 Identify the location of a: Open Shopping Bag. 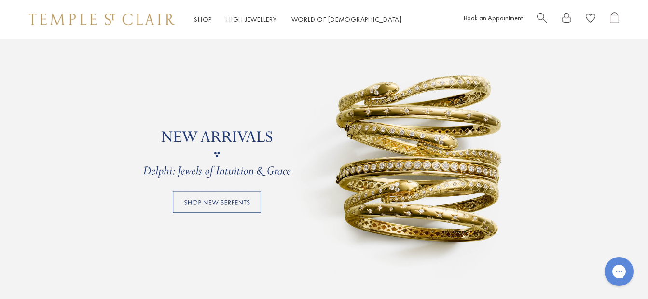
(614, 19).